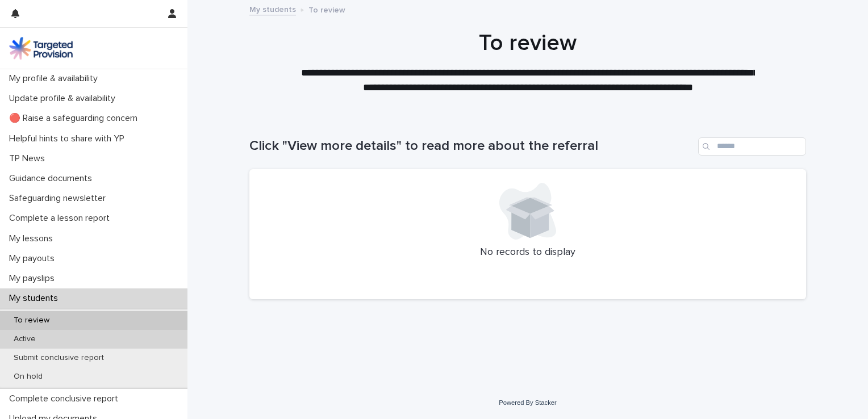  Describe the element at coordinates (53, 179) in the screenshot. I see `p: Guidance documents` at that location.